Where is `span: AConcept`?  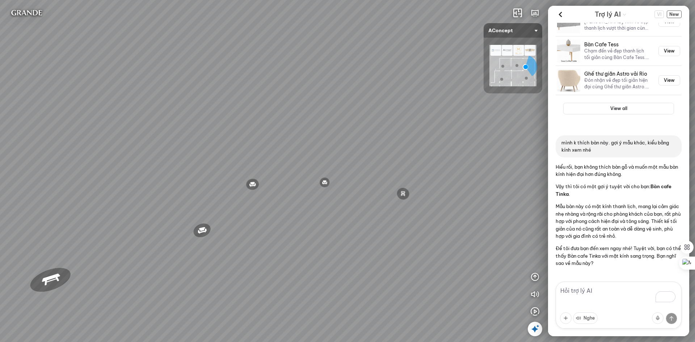 span: AConcept is located at coordinates (513, 30).